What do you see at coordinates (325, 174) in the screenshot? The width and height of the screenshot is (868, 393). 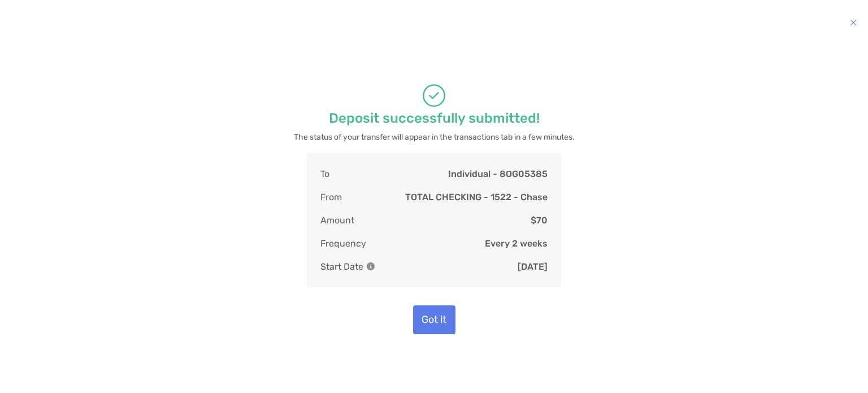 I see `p: To` at bounding box center [325, 174].